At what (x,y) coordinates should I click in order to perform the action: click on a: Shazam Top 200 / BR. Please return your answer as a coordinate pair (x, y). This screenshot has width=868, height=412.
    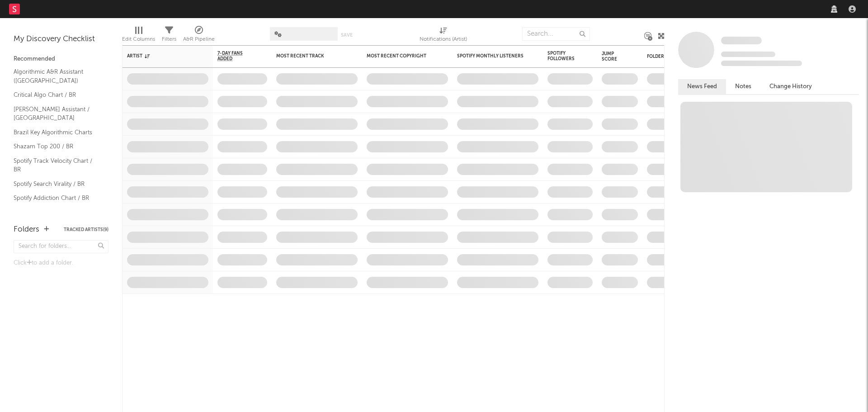
    Looking at the image, I should click on (56, 147).